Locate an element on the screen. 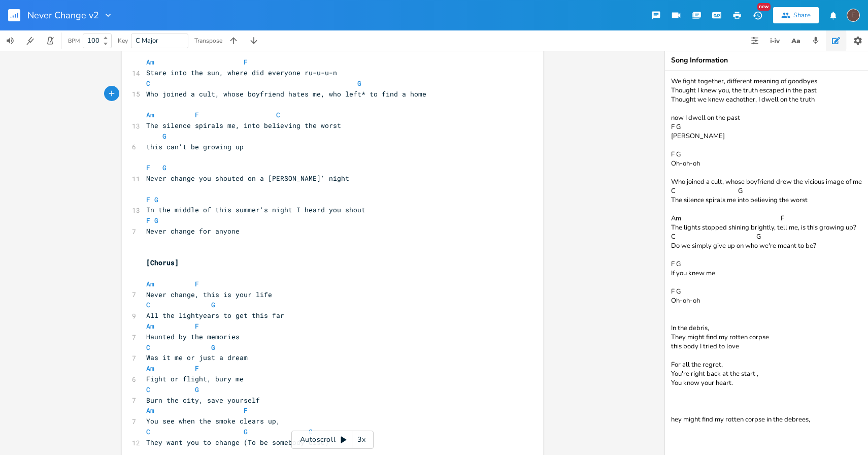 Image resolution: width=868 pixels, height=455 pixels. span: Burn the city, save yourself is located at coordinates (203, 400).